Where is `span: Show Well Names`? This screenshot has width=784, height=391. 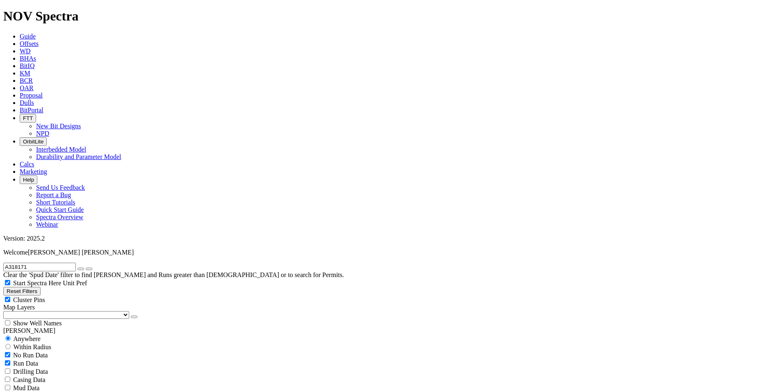
span: Show Well Names is located at coordinates (37, 323).